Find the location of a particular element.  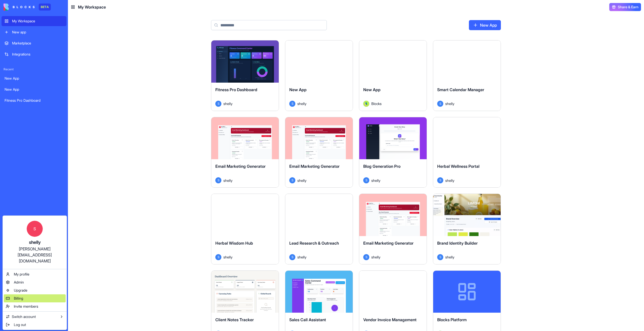

span: Switch account is located at coordinates (23, 317).